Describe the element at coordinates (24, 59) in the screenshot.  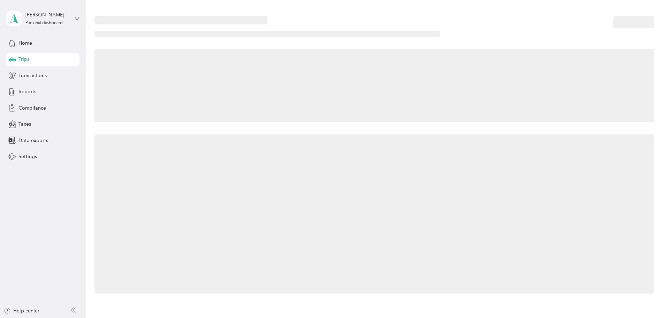
I see `span: Trips` at that location.